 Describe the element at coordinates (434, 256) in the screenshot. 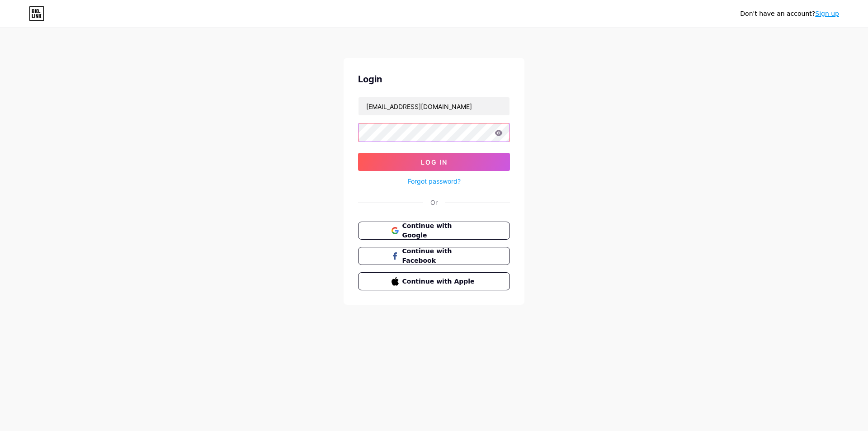

I see `a: Continue with Facebook` at that location.